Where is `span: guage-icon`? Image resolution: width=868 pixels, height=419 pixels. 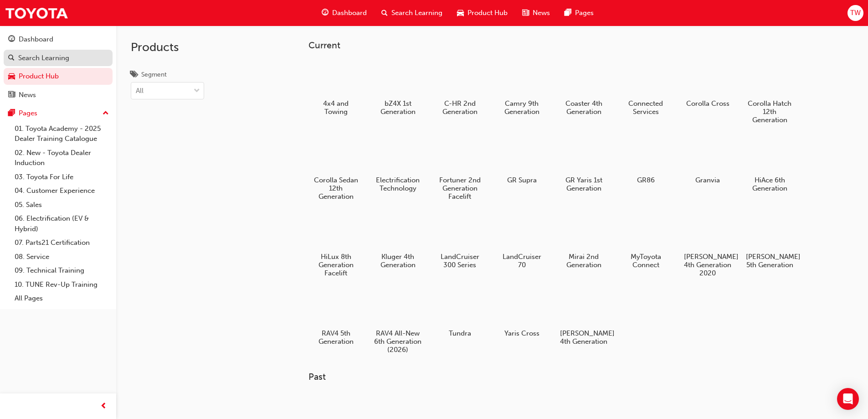
span: guage-icon is located at coordinates (325, 13).